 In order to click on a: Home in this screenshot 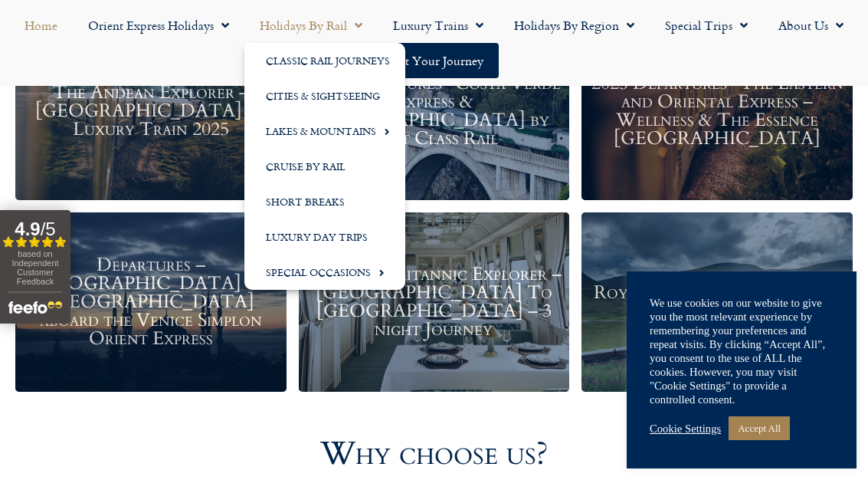, I will do `click(41, 25)`.